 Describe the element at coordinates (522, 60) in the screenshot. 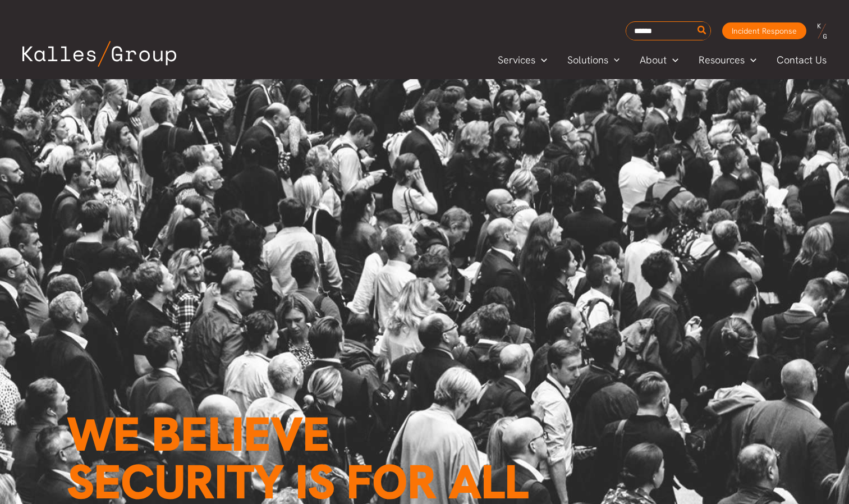

I see `a: ServicesMenu Toggle` at that location.